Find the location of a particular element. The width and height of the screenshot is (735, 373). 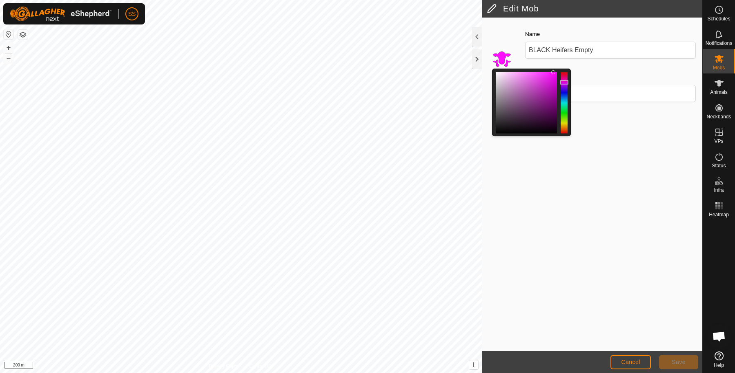

span: Infra is located at coordinates (719, 190).